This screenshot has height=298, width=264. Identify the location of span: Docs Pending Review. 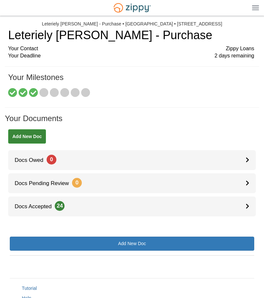
(45, 183).